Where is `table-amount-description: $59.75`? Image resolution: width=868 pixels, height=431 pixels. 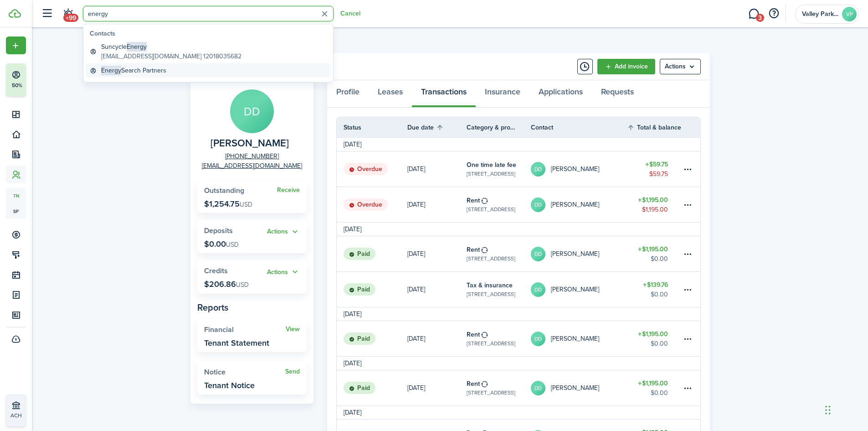 table-amount-description: $59.75 is located at coordinates (659, 174).